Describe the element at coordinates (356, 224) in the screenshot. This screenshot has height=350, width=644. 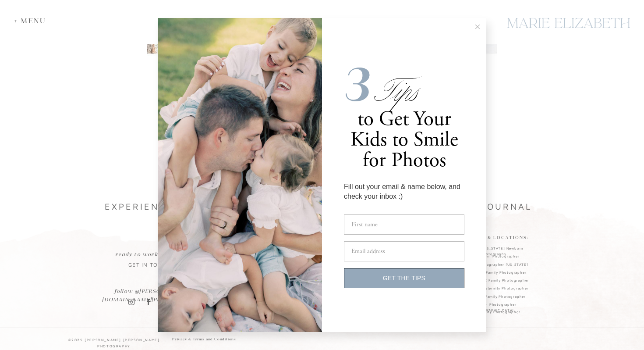
I see `span: Firs` at that location.